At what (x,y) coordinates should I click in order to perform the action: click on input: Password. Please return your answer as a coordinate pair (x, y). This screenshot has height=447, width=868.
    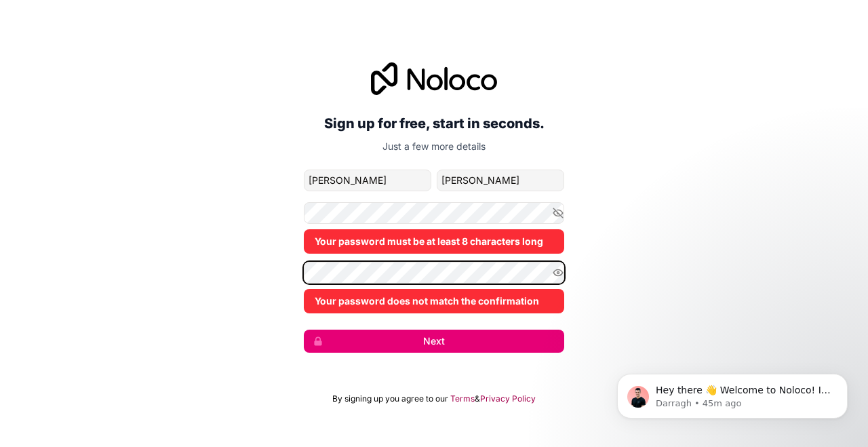
    Looking at the image, I should click on (434, 213).